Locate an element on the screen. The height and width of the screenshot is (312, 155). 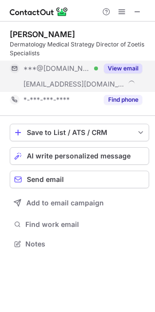
button: Add to email campaign is located at coordinates (80, 203).